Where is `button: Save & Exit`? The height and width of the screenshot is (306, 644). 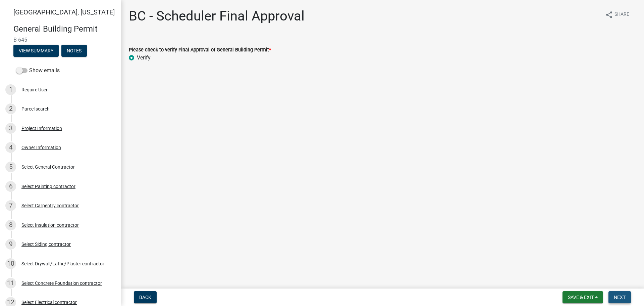
button: Save & Exit is located at coordinates (583, 297).